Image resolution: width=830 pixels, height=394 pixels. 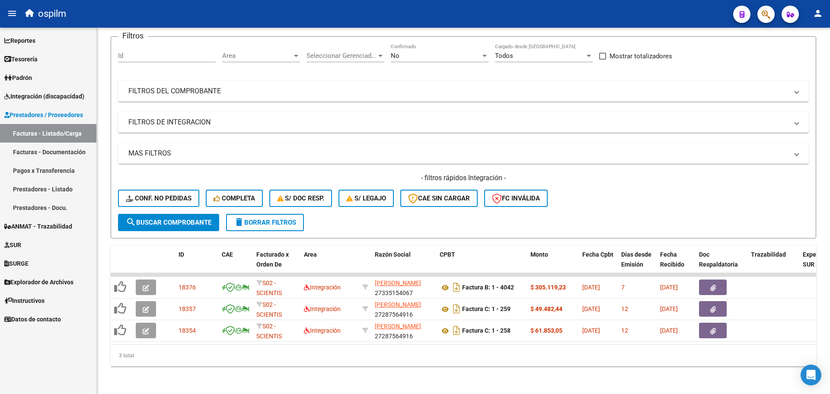 I want to click on datatable-header-cell: CPBT, so click(x=481, y=264).